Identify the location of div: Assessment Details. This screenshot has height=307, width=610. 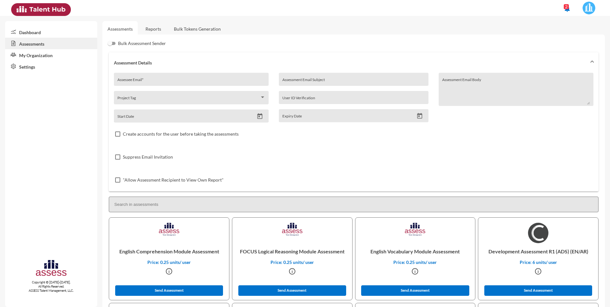
(354, 132).